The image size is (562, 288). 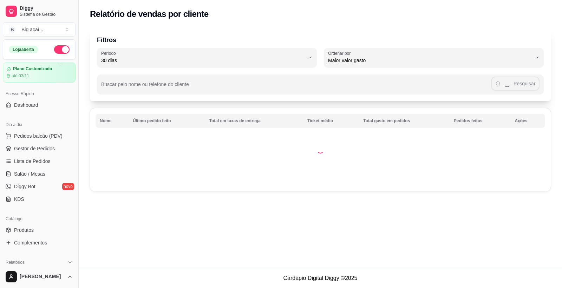 I want to click on span: Gestor de Pedidos, so click(x=34, y=148).